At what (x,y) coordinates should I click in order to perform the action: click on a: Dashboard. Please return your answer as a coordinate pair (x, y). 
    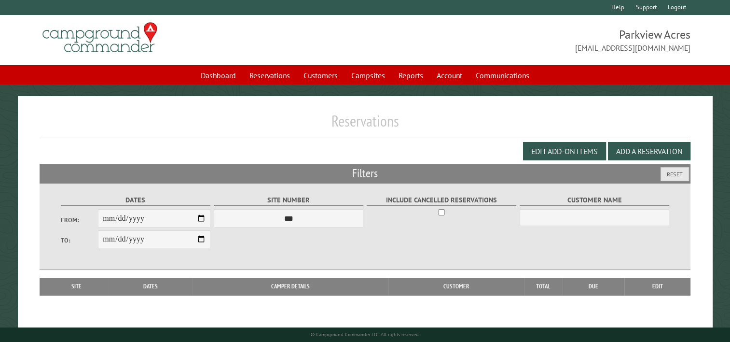
    Looking at the image, I should click on (218, 75).